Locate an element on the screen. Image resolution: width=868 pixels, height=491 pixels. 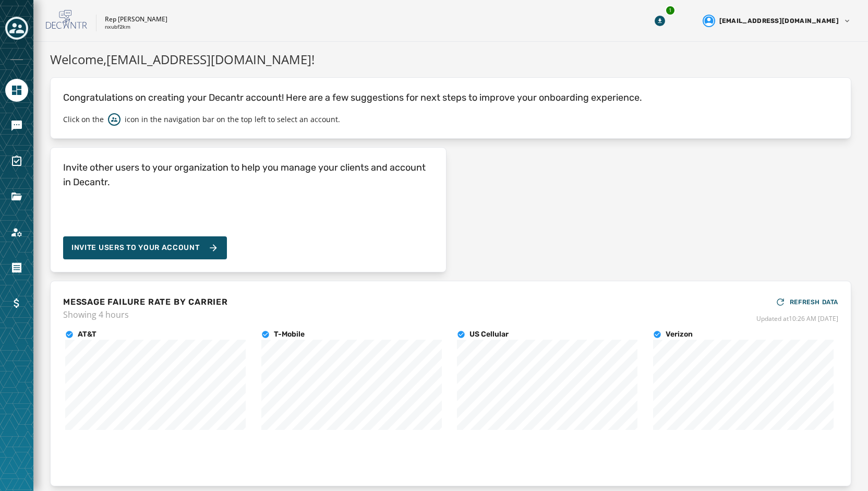
button: User settings is located at coordinates (777, 21).